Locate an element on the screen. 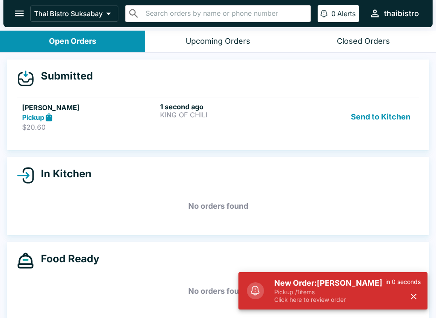 Image resolution: width=436 pixels, height=318 pixels. div: thaibistro is located at coordinates (401, 14).